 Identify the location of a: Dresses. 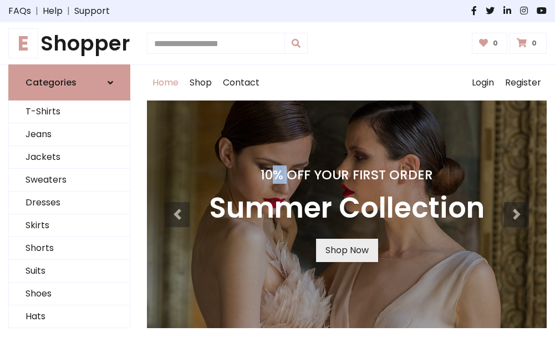
(69, 203).